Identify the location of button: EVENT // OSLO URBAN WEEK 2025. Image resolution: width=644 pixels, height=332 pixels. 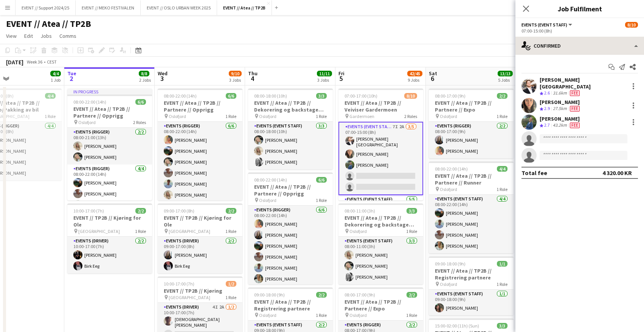
(179, 8).